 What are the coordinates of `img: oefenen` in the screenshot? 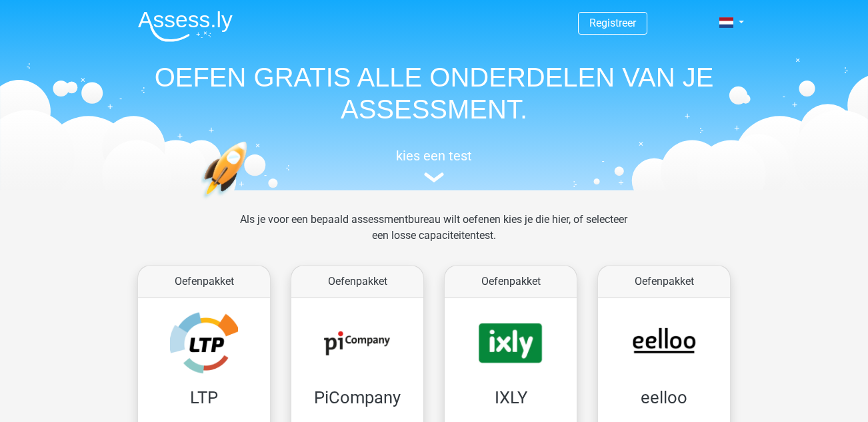 It's located at (250, 201).